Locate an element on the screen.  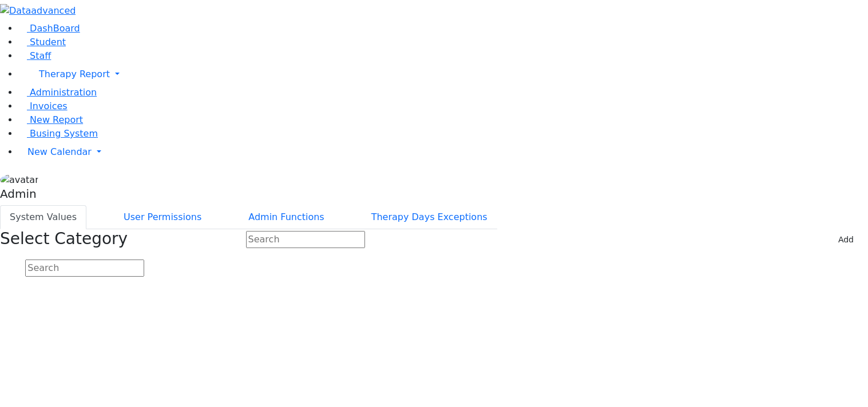
a: Busing System is located at coordinates (58, 133).